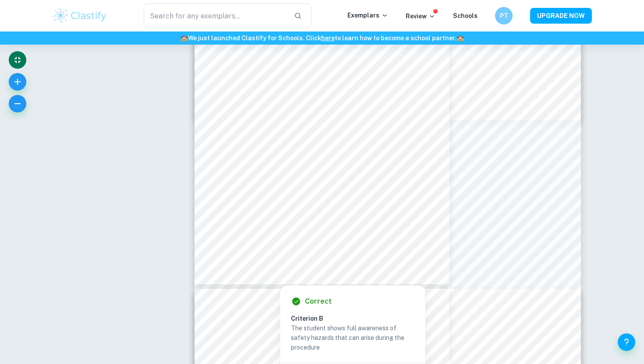 Image resolution: width=644 pixels, height=364 pixels. What do you see at coordinates (352, 338) in the screenshot?
I see `p: The student shows full awareness of safety hazards that can arise during the procedure` at bounding box center [352, 338].